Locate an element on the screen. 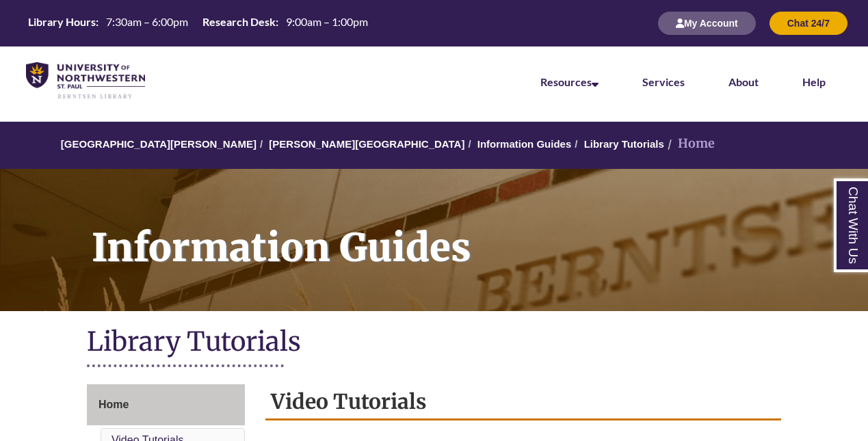  a: Information Guides is located at coordinates (524, 144).